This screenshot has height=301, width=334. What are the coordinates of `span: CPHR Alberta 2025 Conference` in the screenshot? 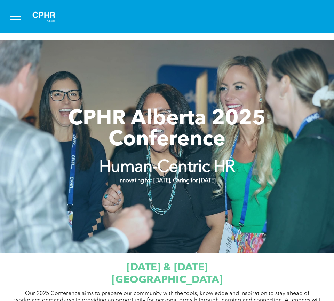 It's located at (167, 129).